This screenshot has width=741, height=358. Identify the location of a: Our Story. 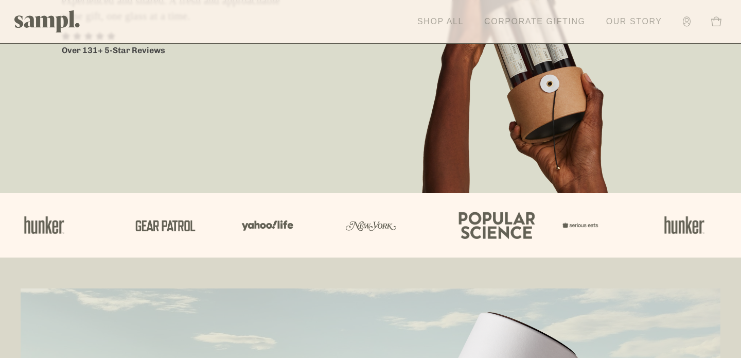
(634, 22).